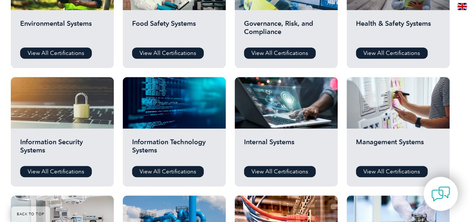 The height and width of the screenshot is (222, 469). What do you see at coordinates (286, 149) in the screenshot?
I see `h2: Internal Systems` at bounding box center [286, 149].